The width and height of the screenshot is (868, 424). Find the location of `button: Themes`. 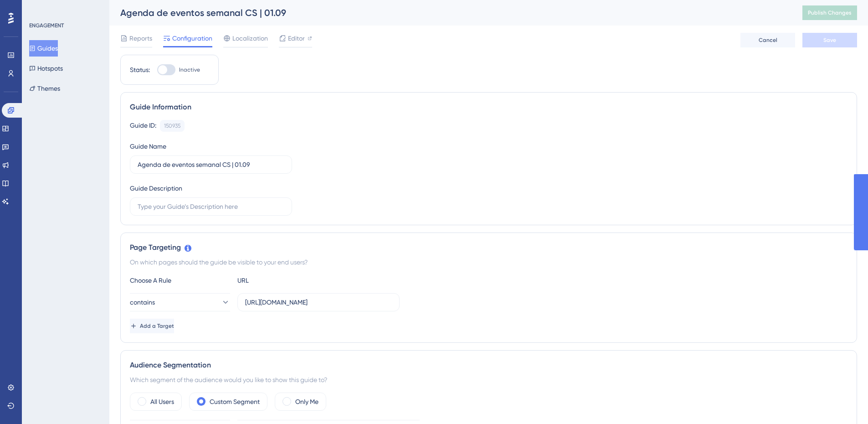

button: Themes is located at coordinates (44, 88).